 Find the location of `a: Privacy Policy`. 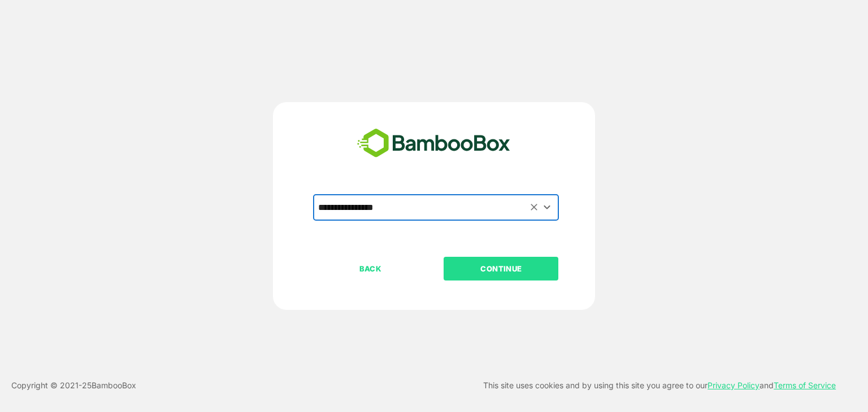

a: Privacy Policy is located at coordinates (734, 385).